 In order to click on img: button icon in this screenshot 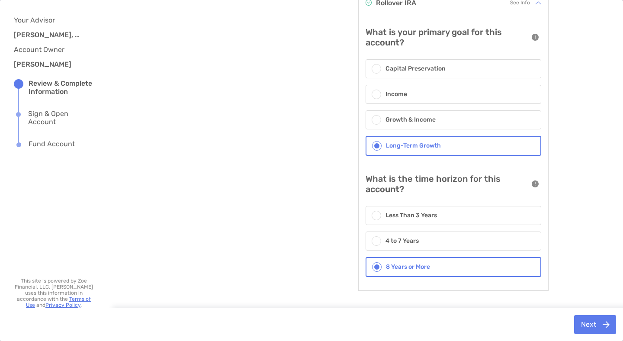, I will do `click(606, 324)`.